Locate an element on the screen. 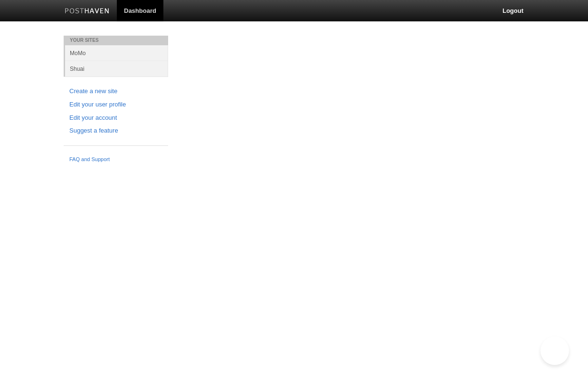 This screenshot has height=384, width=588. a: Shuai is located at coordinates (116, 68).